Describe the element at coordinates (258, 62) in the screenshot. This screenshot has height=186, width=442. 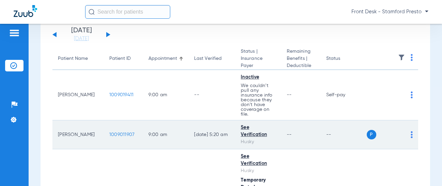
I see `span: Insurance Payer` at that location.